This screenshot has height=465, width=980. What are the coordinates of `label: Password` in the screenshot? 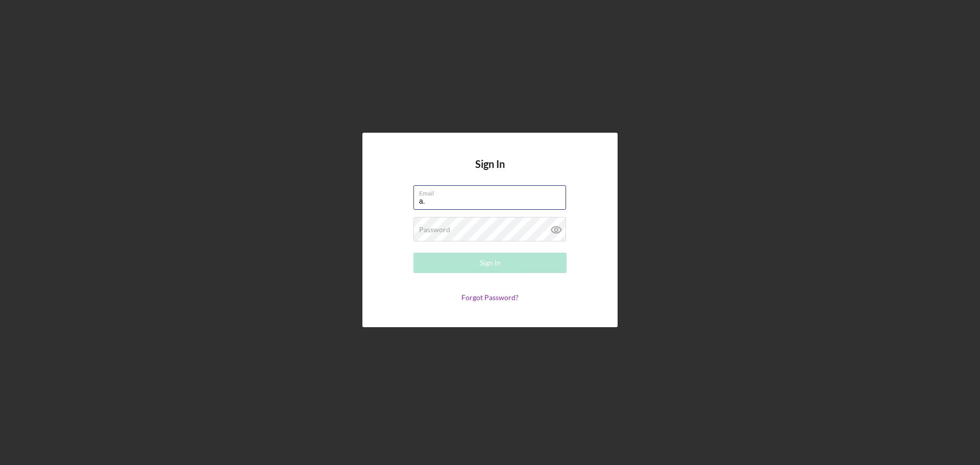 It's located at (434, 230).